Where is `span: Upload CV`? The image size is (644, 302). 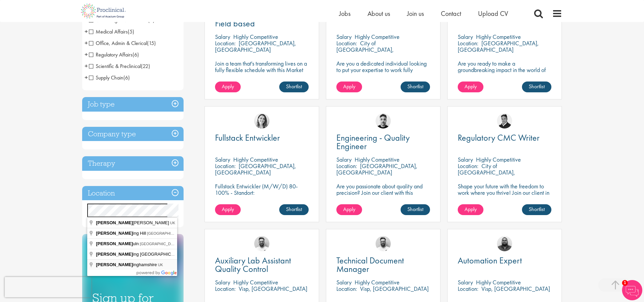 span: Upload CV is located at coordinates (493, 13).